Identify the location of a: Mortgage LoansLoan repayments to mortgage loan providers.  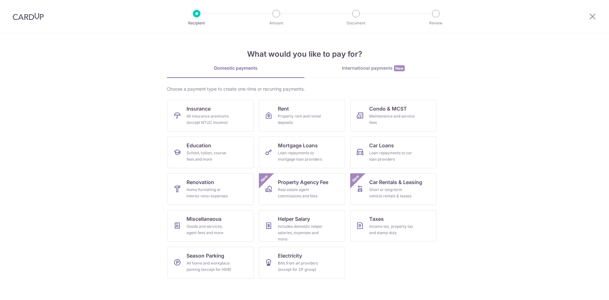
(302, 153).